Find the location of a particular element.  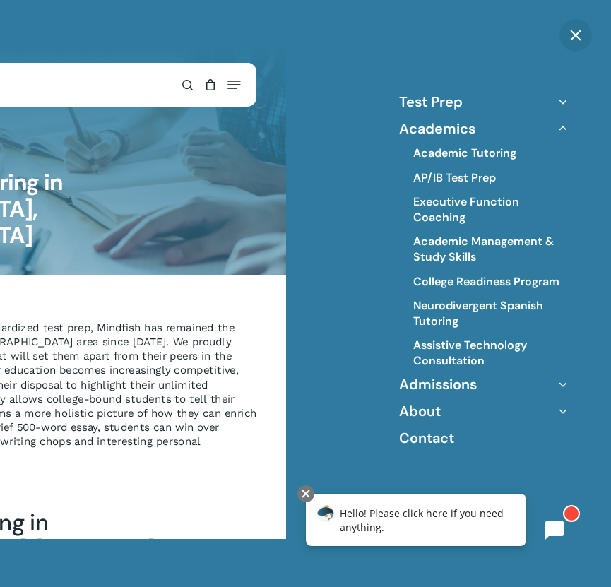

a: Navigation Menu is located at coordinates (234, 84).